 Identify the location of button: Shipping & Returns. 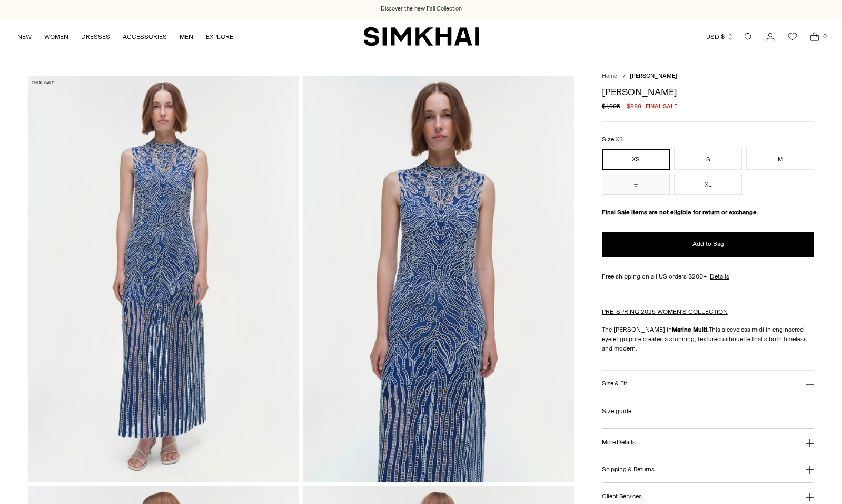
(708, 470).